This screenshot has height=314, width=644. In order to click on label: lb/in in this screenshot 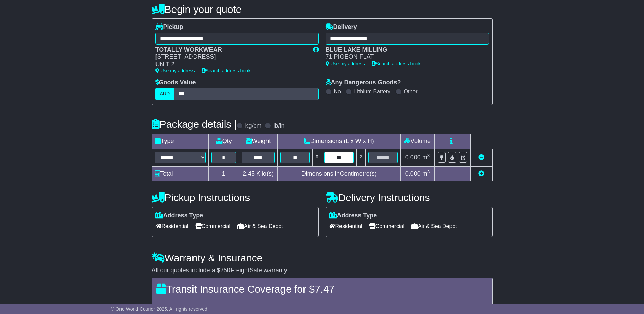, I will do `click(279, 126)`.